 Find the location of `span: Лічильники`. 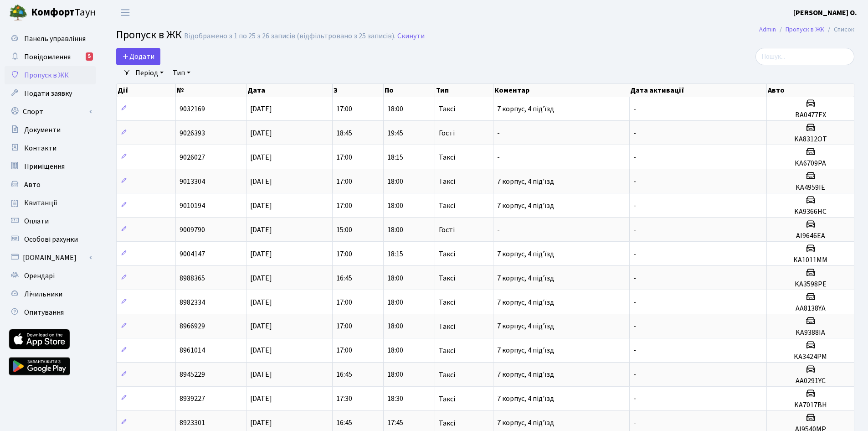

span: Лічильники is located at coordinates (43, 294).